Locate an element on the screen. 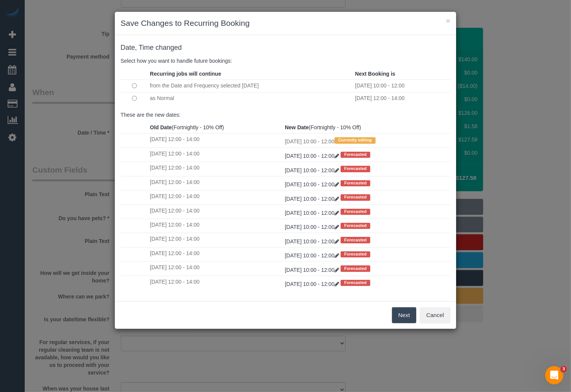 This screenshot has height=392, width=571. h3: Save Changes to Recurring Booking is located at coordinates (286, 23).